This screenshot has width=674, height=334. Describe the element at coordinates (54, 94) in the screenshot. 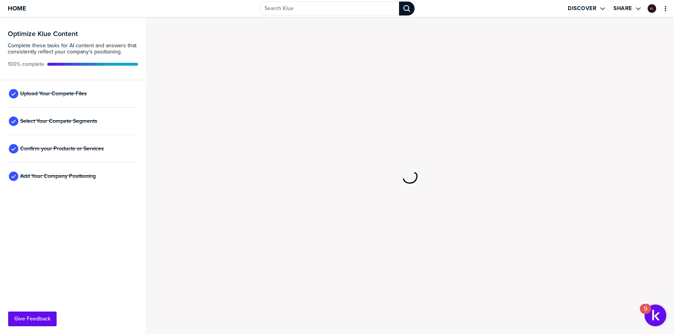

I see `span: Upload Your Compete Files` at that location.